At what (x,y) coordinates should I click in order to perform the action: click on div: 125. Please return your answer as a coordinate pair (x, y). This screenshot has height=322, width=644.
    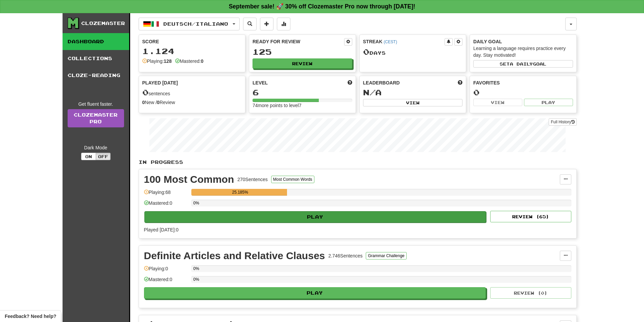
    Looking at the image, I should click on (302, 52).